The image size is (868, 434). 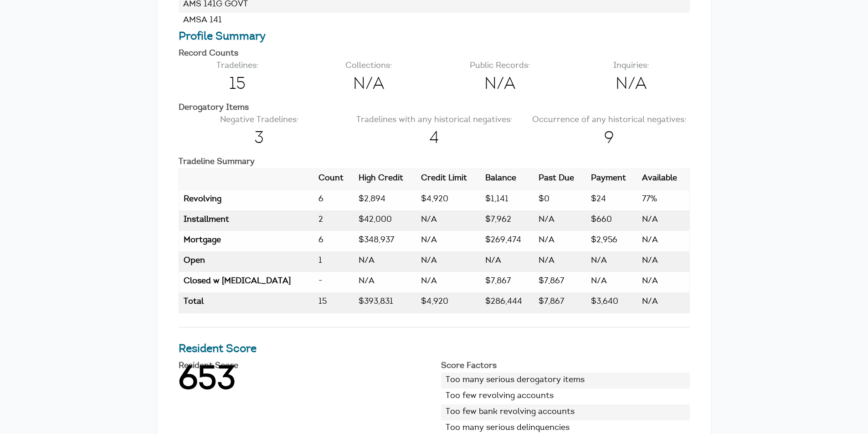 What do you see at coordinates (434, 120) in the screenshot?
I see `p: Tradelines with any historical negatives:` at bounding box center [434, 120].